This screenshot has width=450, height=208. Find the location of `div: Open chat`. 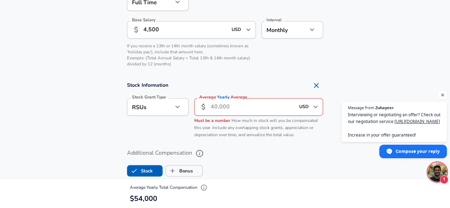

div: Open chat is located at coordinates (437, 172).